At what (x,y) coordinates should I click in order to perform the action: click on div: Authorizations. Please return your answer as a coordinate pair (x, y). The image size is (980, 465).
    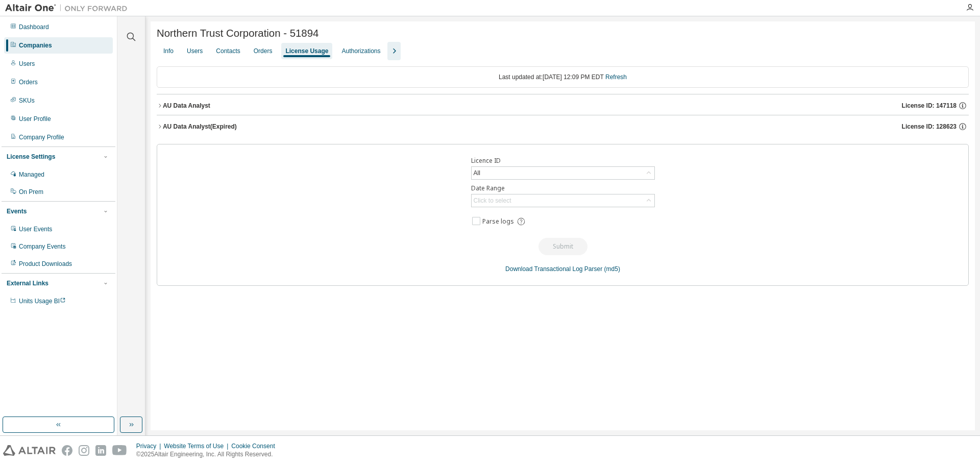
    Looking at the image, I should click on (361, 51).